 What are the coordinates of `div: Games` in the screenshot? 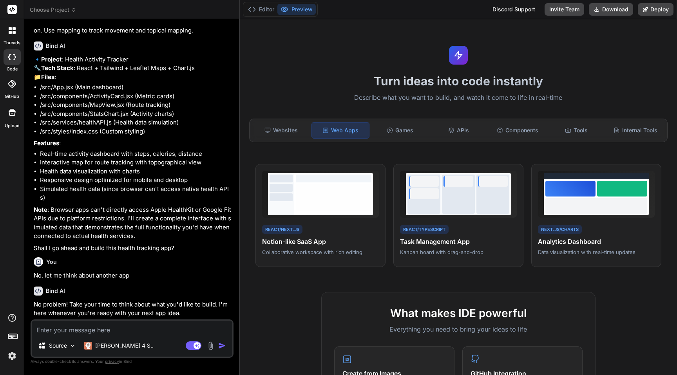 It's located at (400, 131).